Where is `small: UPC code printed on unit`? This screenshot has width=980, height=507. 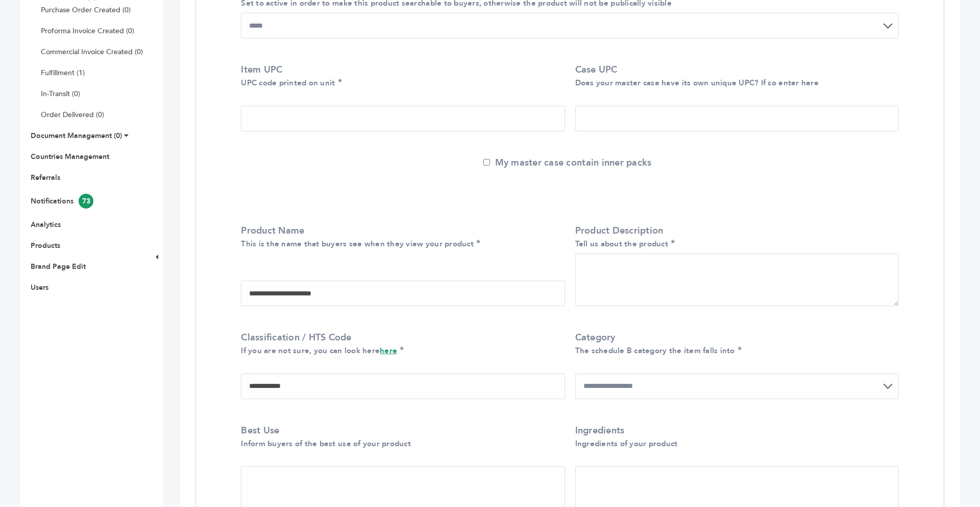
small: UPC code printed on unit is located at coordinates (288, 83).